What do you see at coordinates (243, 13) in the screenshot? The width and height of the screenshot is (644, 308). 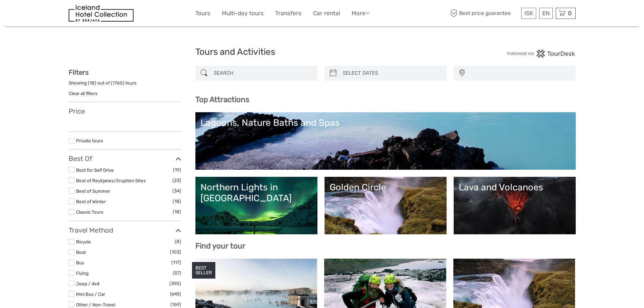 I see `a: Multi-day tours` at bounding box center [243, 13].